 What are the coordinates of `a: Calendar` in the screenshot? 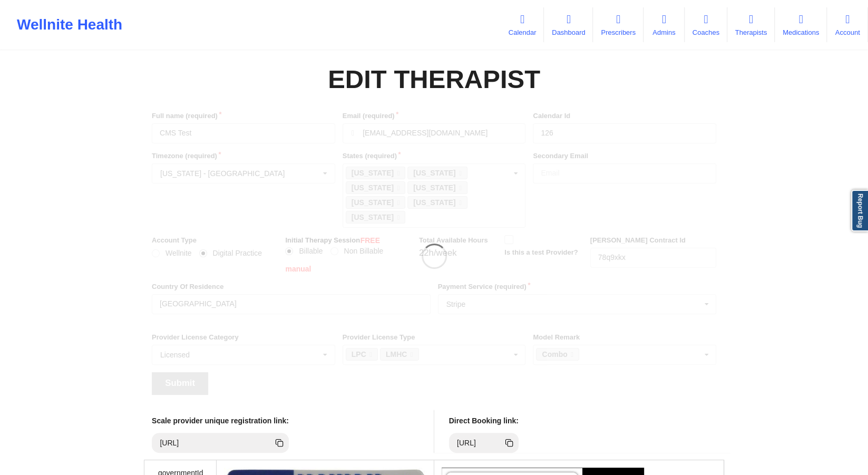 It's located at (522, 25).